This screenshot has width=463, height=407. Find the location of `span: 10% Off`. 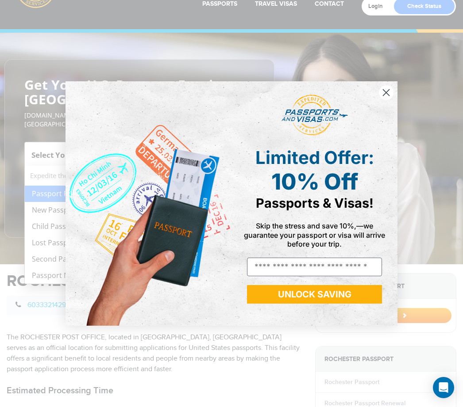

span: 10% Off is located at coordinates (314, 182).